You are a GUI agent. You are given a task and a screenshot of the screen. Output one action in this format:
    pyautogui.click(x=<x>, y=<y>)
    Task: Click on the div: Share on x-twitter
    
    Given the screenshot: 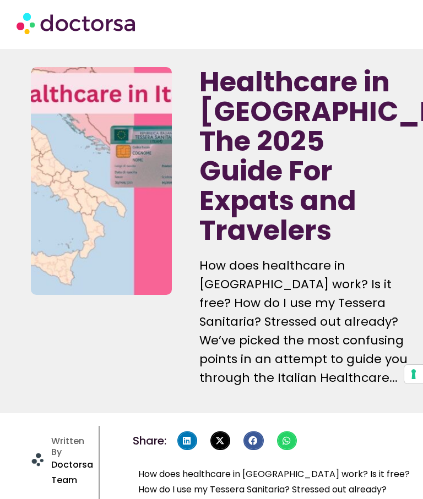 What is the action you would take?
    pyautogui.click(x=220, y=441)
    